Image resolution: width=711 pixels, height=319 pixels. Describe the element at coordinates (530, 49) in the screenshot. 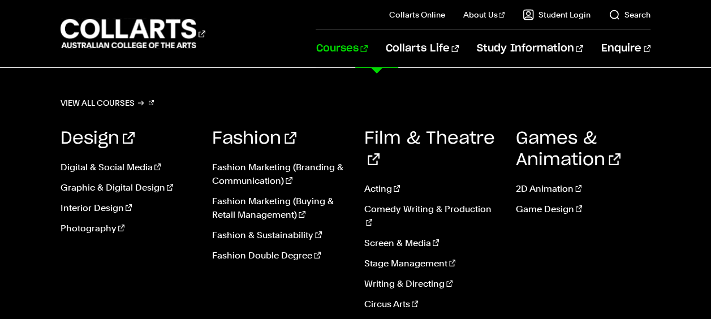

I see `a: Study Information` at that location.